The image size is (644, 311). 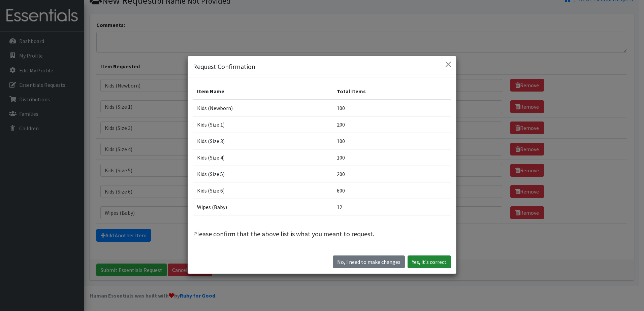 What do you see at coordinates (392, 190) in the screenshot?
I see `td: 600` at bounding box center [392, 190].